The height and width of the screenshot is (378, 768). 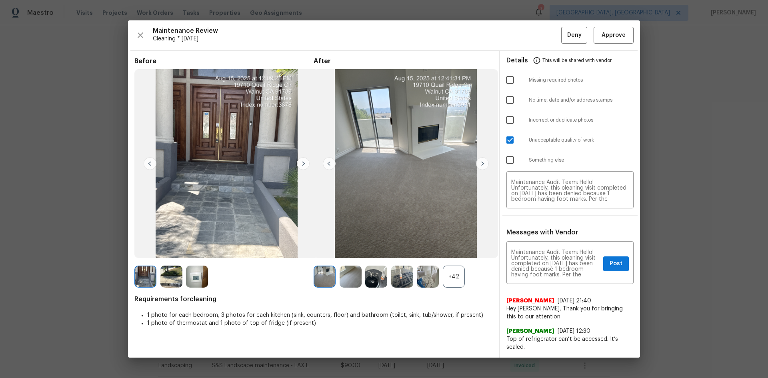 I want to click on span: No time, date and/or address stamps, so click(x=581, y=100).